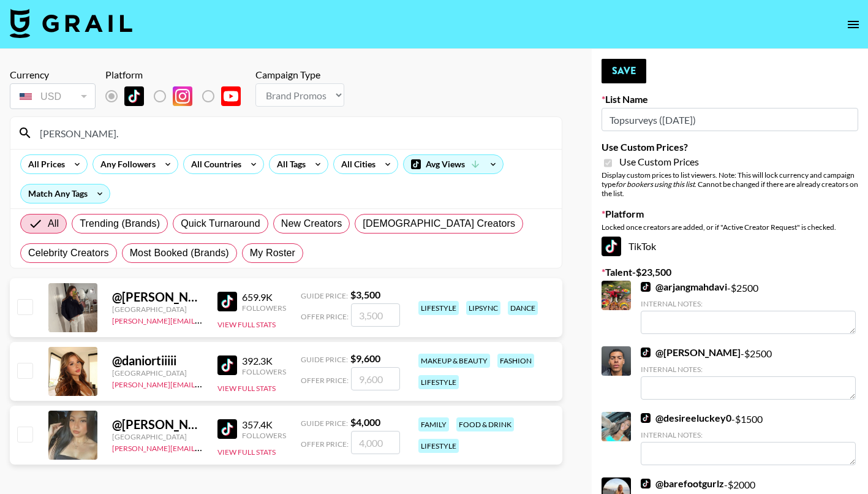 This screenshot has width=868, height=494. I want to click on div: All Tags, so click(289, 164).